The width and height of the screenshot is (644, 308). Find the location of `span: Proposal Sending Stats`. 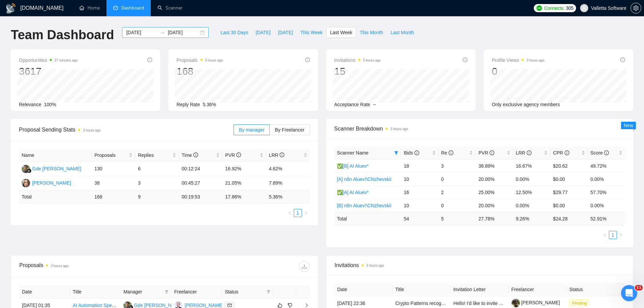

span: Proposal Sending Stats is located at coordinates (126, 129).